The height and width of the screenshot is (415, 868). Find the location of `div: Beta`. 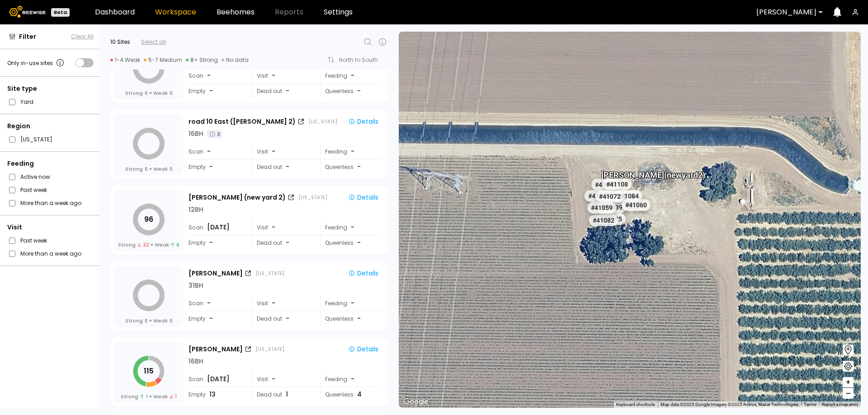

div: Beta is located at coordinates (60, 12).